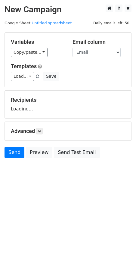 This screenshot has width=136, height=268. What do you see at coordinates (68, 131) in the screenshot?
I see `h5: Advanced` at bounding box center [68, 131].